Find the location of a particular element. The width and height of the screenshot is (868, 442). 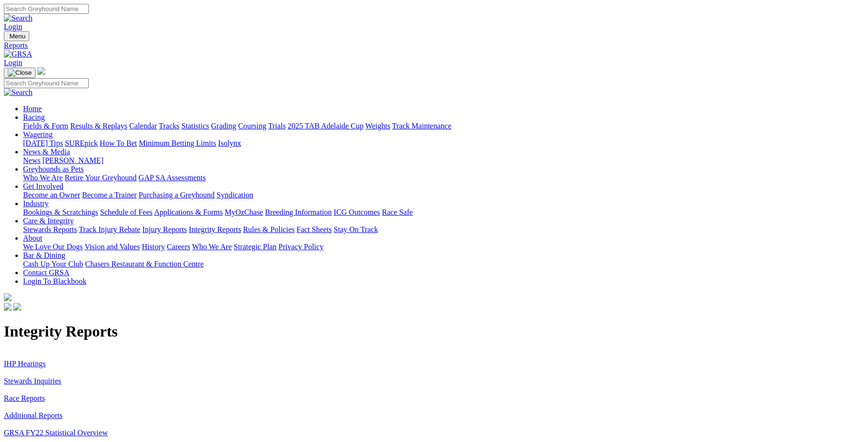

a: Statistics is located at coordinates (195, 126).